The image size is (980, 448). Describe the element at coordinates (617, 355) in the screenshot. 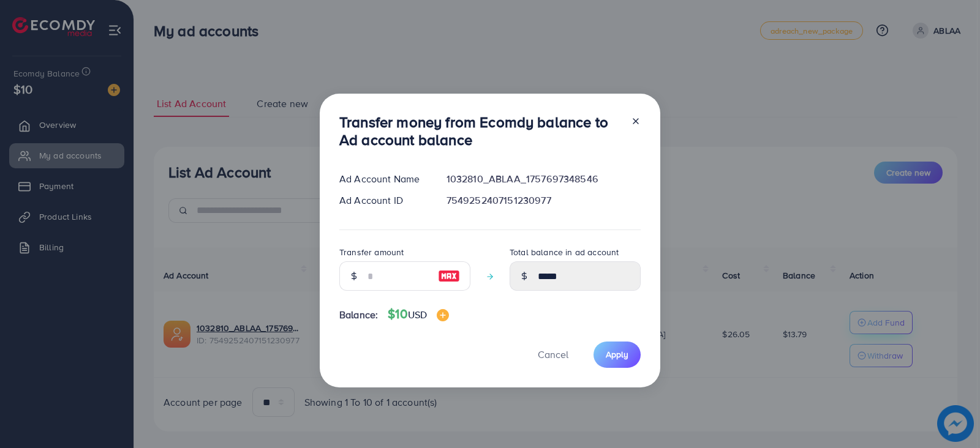

I see `button: Apply` at that location.